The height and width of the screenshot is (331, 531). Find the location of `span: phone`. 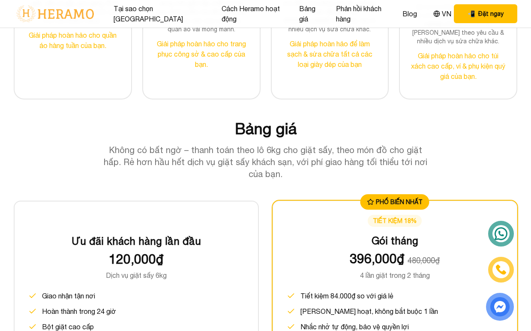

span: phone is located at coordinates (471, 14).